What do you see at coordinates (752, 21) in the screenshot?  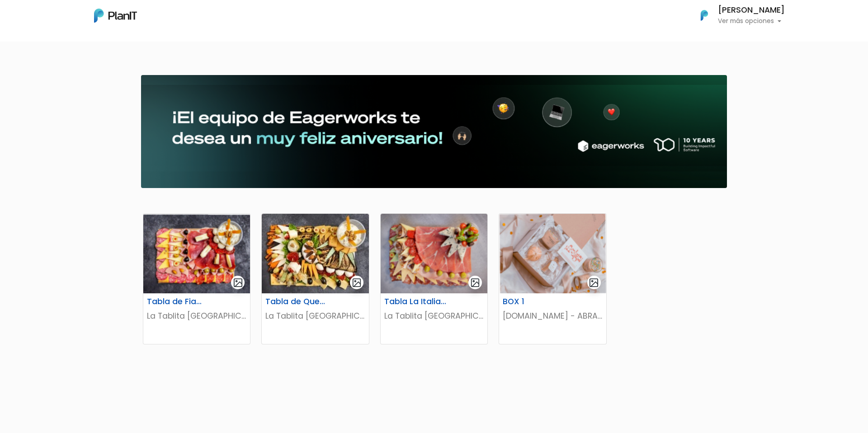 I see `p: Ver más opciones` at bounding box center [752, 21].